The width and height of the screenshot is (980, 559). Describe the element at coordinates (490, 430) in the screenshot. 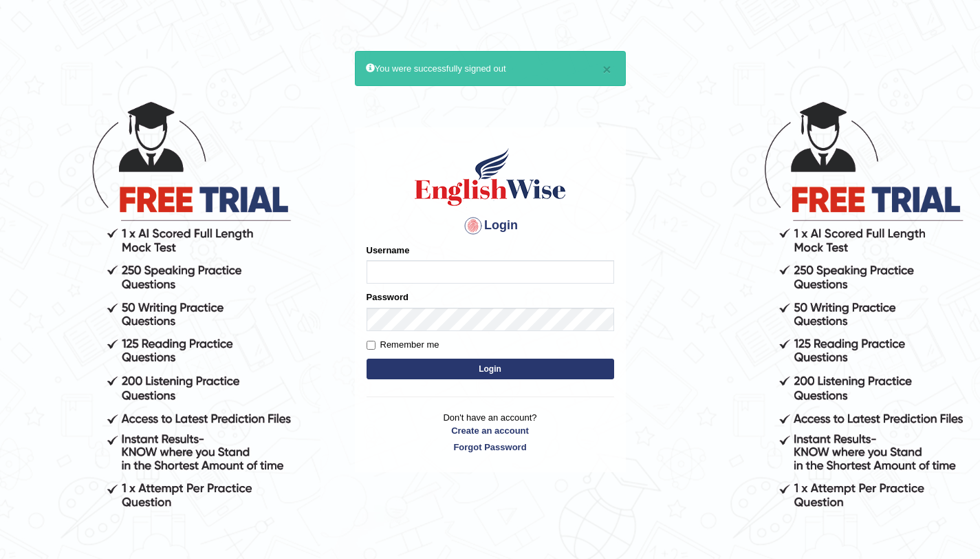

I see `a: Create an account` at that location.